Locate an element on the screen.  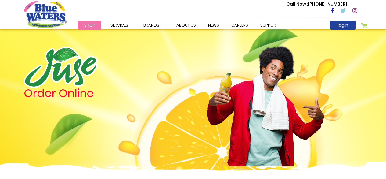
img: logo is located at coordinates (61, 67).